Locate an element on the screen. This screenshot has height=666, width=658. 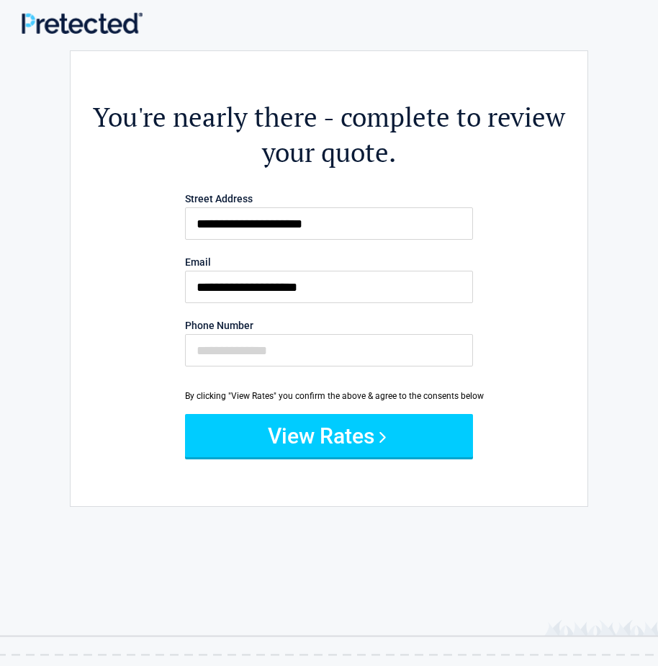
label: Phone Number is located at coordinates (329, 325).